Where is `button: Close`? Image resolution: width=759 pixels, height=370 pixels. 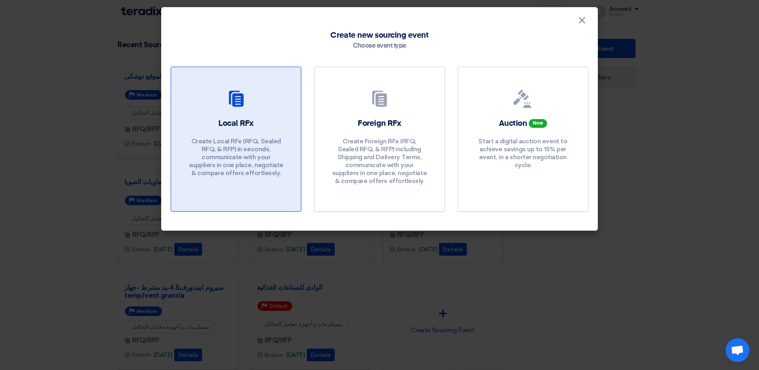
button: Close is located at coordinates (582, 21).